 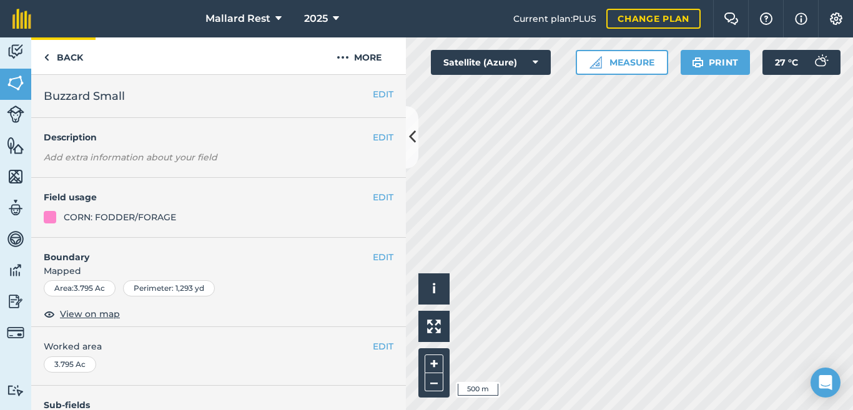 I want to click on button: View on map, so click(x=82, y=314).